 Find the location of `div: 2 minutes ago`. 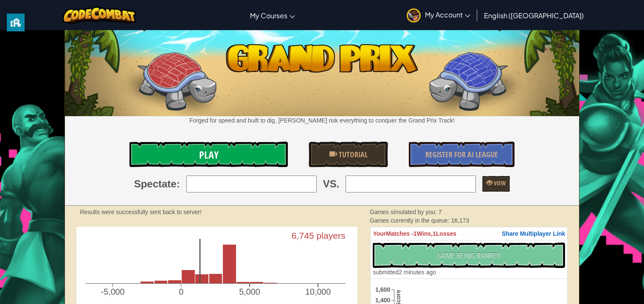

div: 2 minutes ago is located at coordinates (404, 272).